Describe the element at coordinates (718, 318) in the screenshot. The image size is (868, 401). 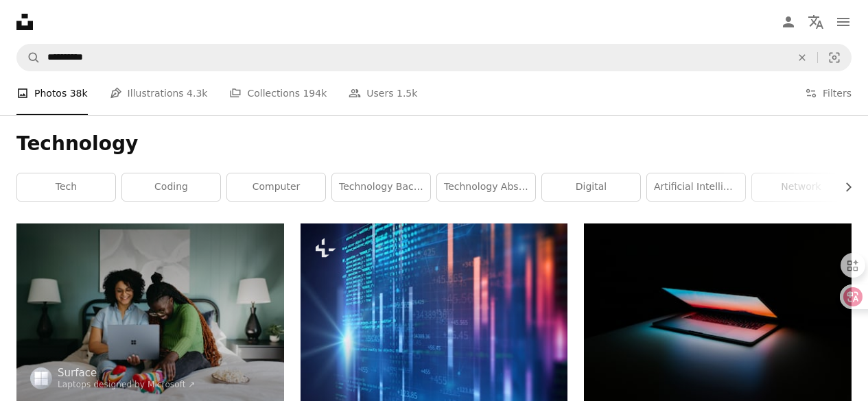
I see `a: gray and black laptop computer on surface` at that location.